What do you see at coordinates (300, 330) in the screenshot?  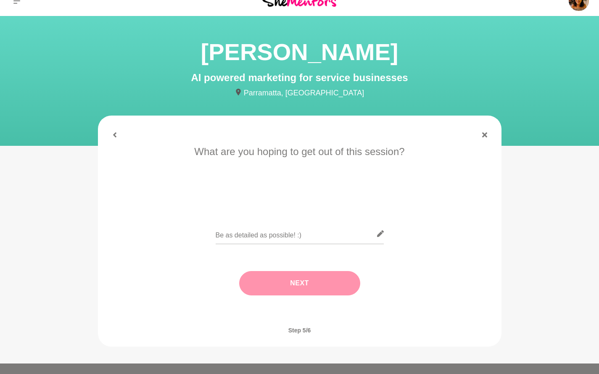 I see `span: Step 5/6` at bounding box center [300, 330].